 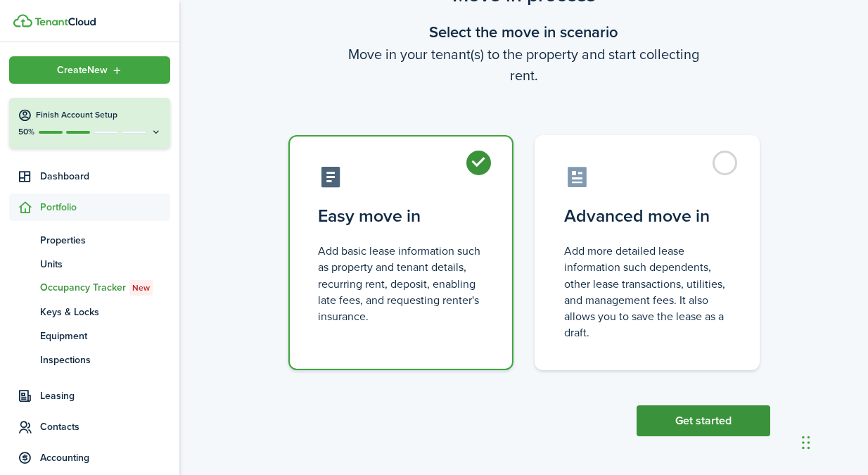 What do you see at coordinates (82, 71) in the screenshot?
I see `span: Create New` at bounding box center [82, 71].